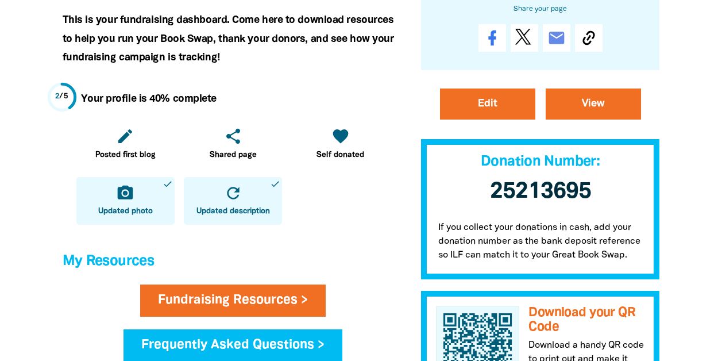 Image resolution: width=722 pixels, height=361 pixels. What do you see at coordinates (109, 261) in the screenshot?
I see `span: My Resources` at bounding box center [109, 261].